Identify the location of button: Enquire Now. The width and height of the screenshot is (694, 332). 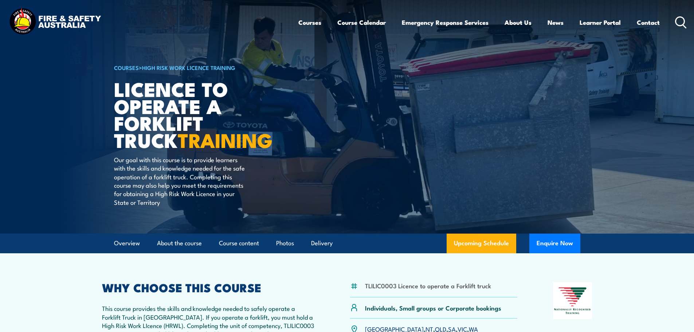
(555, 243).